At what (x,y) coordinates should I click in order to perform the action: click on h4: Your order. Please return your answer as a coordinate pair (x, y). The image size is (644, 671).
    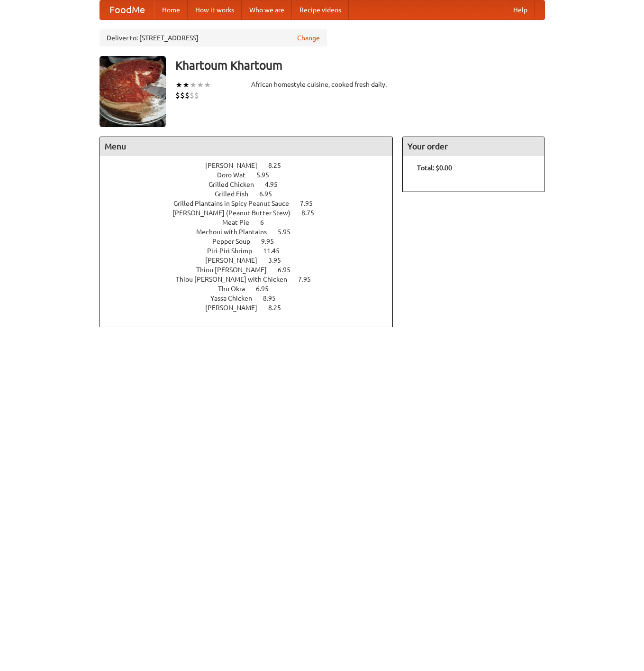
    Looking at the image, I should click on (473, 147).